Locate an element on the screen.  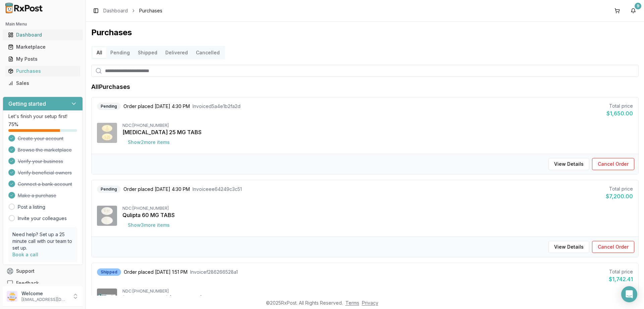
img: RxPost Logo is located at coordinates (24, 8).